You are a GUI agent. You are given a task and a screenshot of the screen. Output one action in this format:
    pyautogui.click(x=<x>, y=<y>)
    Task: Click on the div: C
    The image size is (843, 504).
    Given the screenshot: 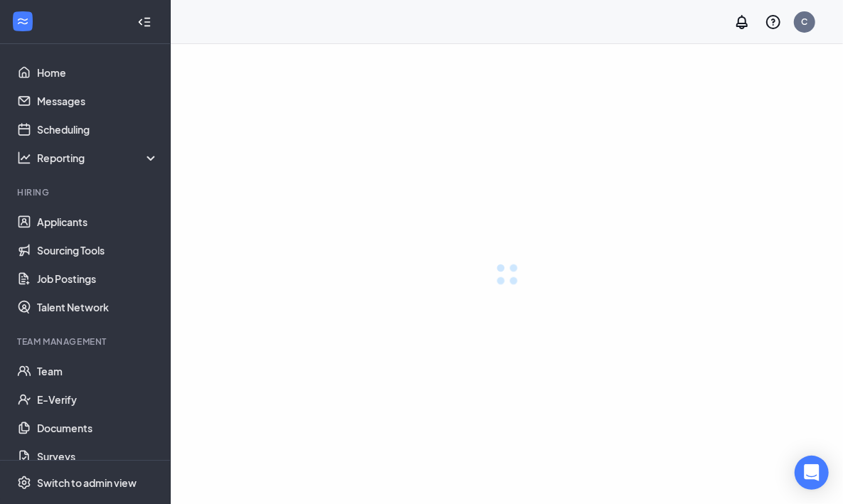 What is the action you would take?
    pyautogui.click(x=805, y=21)
    